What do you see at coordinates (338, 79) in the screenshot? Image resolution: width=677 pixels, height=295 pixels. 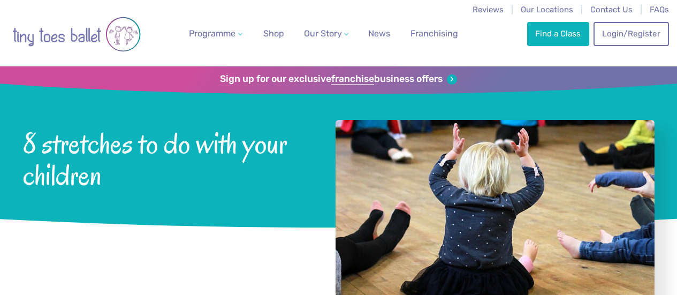 I see `a: Sign up for our exclusivefranchisebusiness offers` at bounding box center [338, 79].